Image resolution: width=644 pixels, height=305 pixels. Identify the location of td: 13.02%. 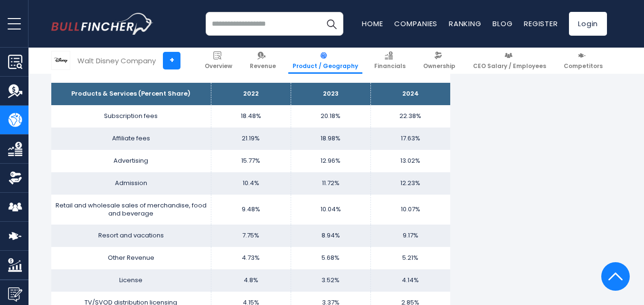
(411, 161).